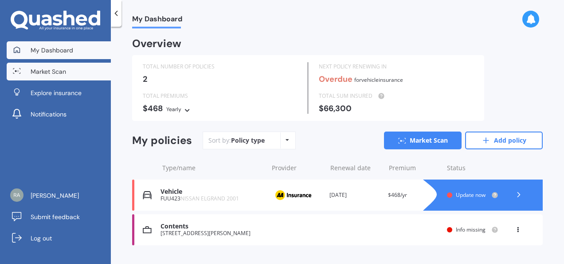 This screenshot has height=264, width=564. I want to click on div: My policies, so click(162, 140).